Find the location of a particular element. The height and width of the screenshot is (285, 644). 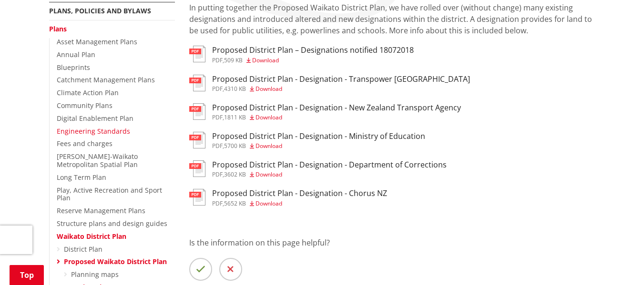

span: 509 KB is located at coordinates (233, 60).